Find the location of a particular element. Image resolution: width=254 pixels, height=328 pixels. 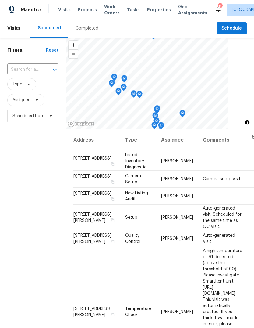

span: Maestro is located at coordinates (31, 10).